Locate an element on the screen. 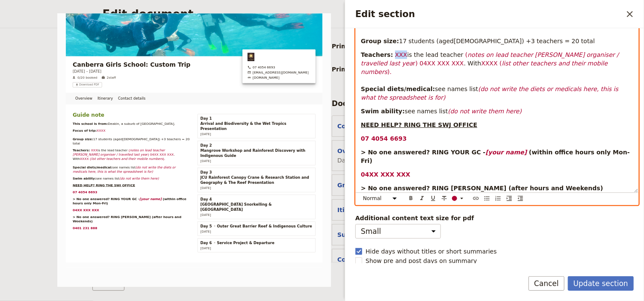  span: Day summary is located at coordinates (358, 160).